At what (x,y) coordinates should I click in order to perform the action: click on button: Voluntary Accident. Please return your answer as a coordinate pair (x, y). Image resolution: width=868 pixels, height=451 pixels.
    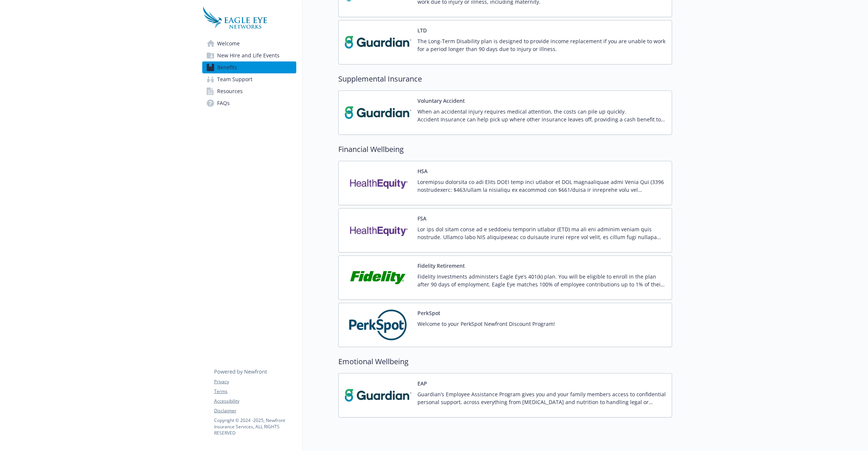
    Looking at the image, I should click on (441, 100).